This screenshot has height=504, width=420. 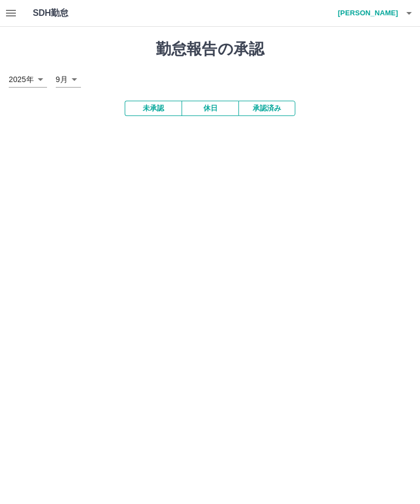 I want to click on h1: 勤怠報告の承認, so click(x=210, y=49).